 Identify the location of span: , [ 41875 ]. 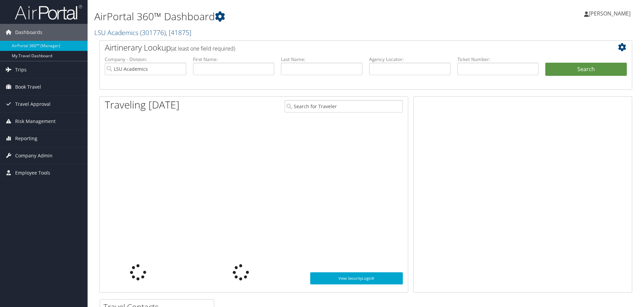
(179, 32).